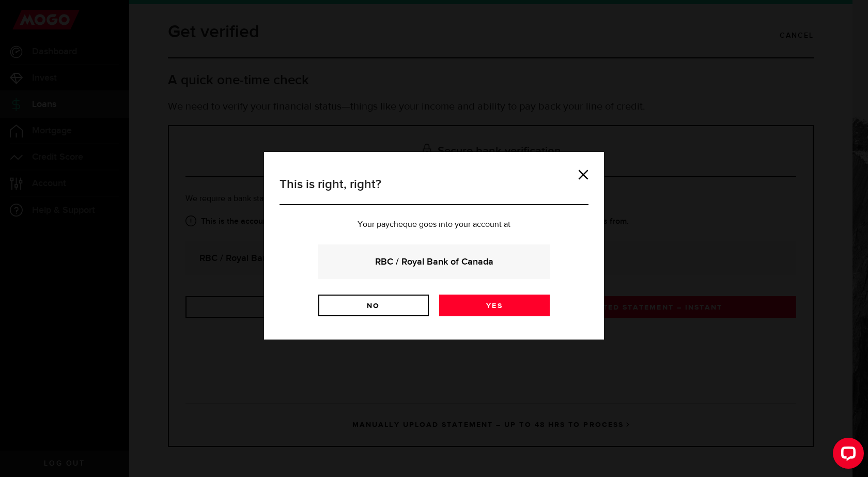 Image resolution: width=868 pixels, height=477 pixels. What do you see at coordinates (434, 225) in the screenshot?
I see `p: Your paycheque goes into your account at` at bounding box center [434, 225].